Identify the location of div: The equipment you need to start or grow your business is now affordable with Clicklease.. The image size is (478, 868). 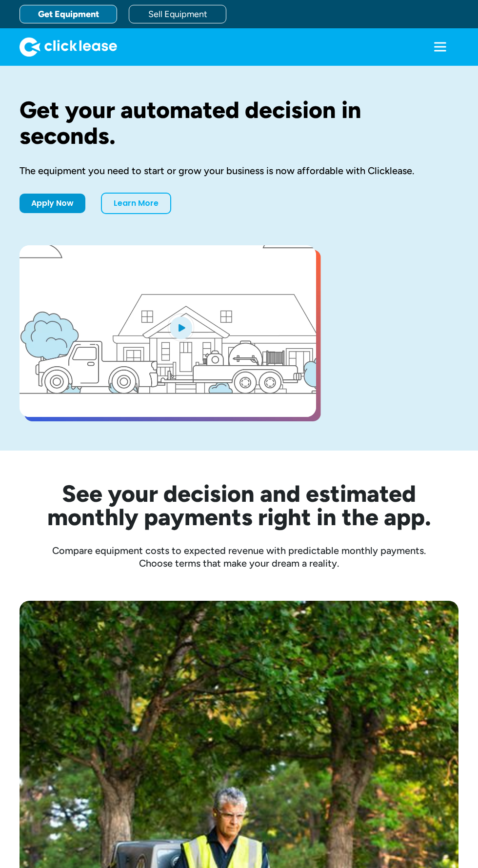
(239, 171).